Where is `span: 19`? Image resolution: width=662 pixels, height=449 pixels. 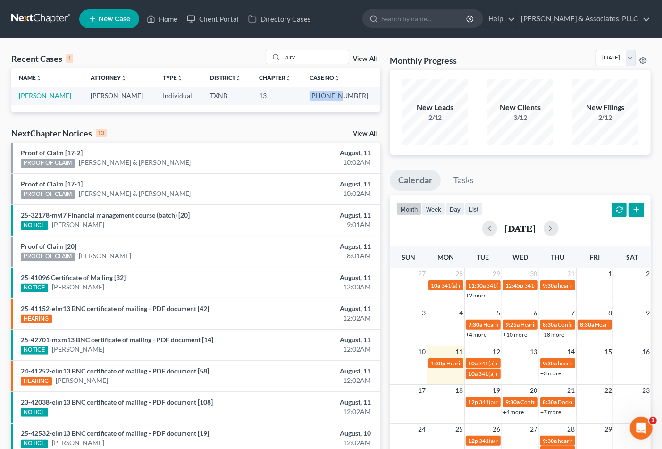 span: 19 is located at coordinates (497, 390).